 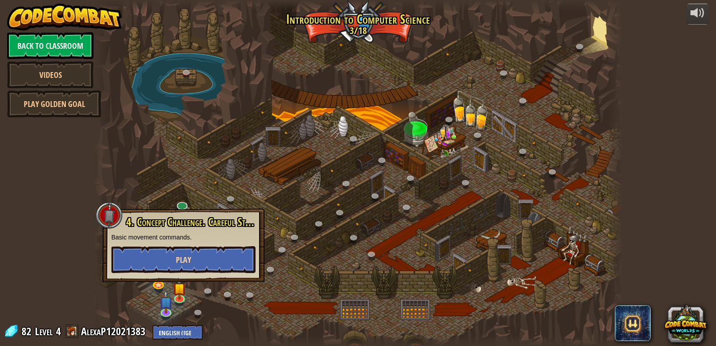 I want to click on button: Play, so click(x=183, y=259).